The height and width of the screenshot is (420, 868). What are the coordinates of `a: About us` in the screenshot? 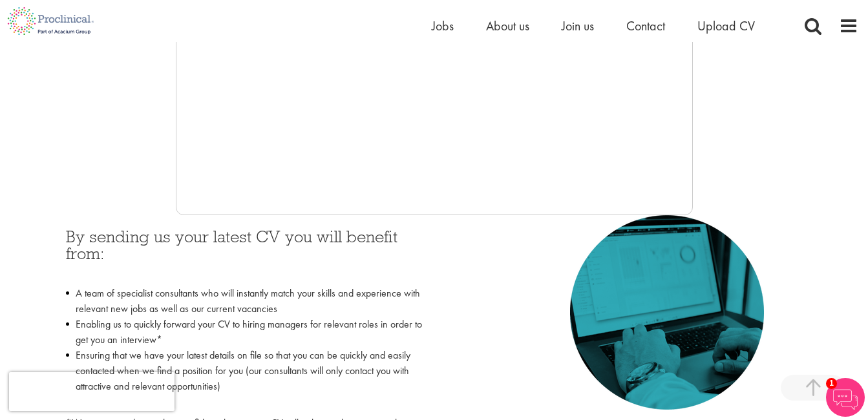 It's located at (507, 26).